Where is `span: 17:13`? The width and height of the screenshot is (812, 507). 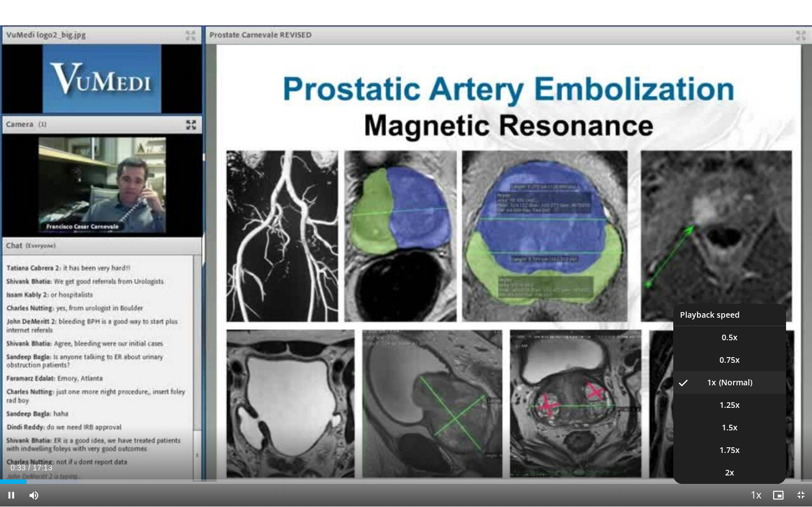 span: 17:13 is located at coordinates (42, 468).